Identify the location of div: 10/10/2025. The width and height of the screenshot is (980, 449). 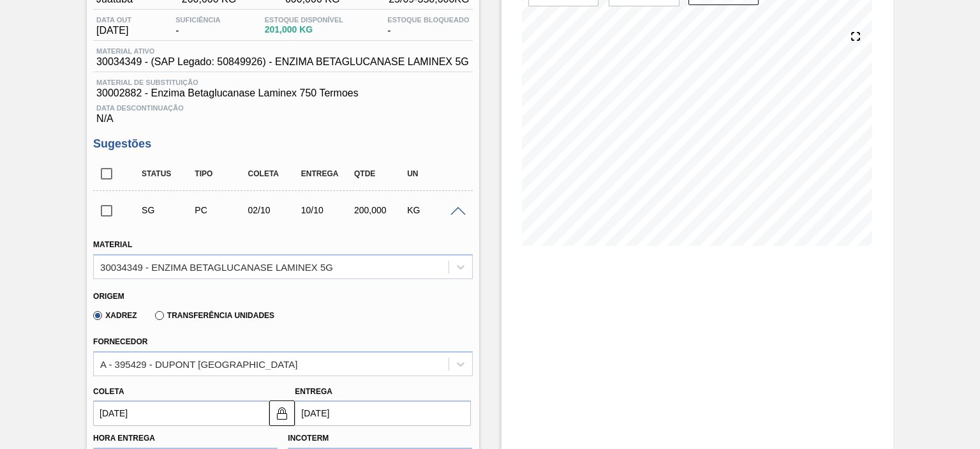
(327, 210).